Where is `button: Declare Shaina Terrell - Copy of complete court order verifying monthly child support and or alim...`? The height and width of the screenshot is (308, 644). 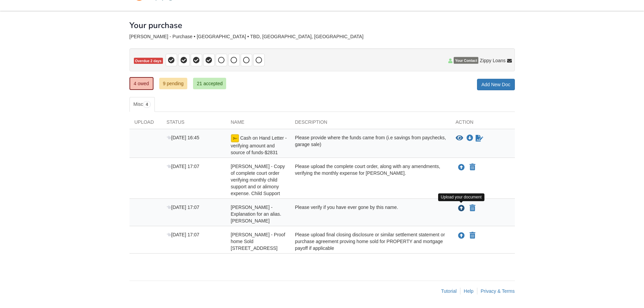 button: Declare Shaina Terrell - Copy of complete court order verifying monthly child support and or alim... is located at coordinates (472, 167).